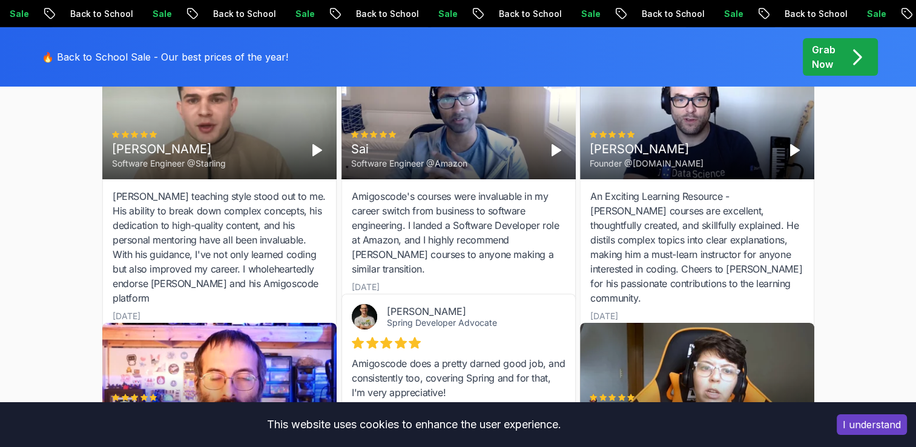  I want to click on button: Accept cookies, so click(871, 424).